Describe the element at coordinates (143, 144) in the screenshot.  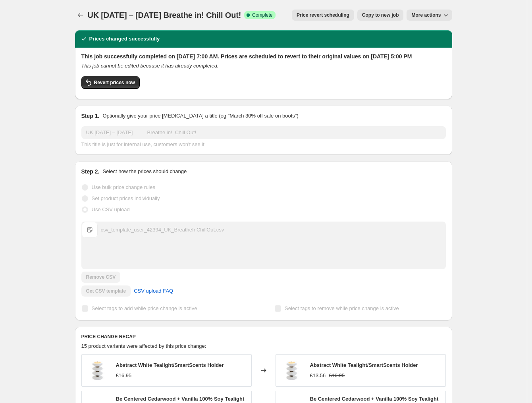
I see `span: This title is just for internal use, customers won't see it` at that location.